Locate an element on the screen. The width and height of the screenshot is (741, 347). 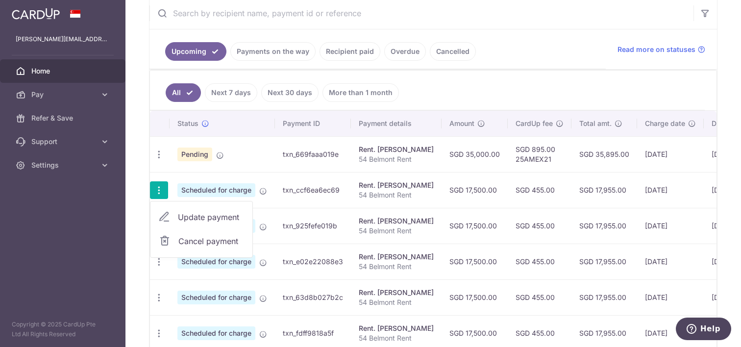
span: Read more on statuses is located at coordinates (656, 49).